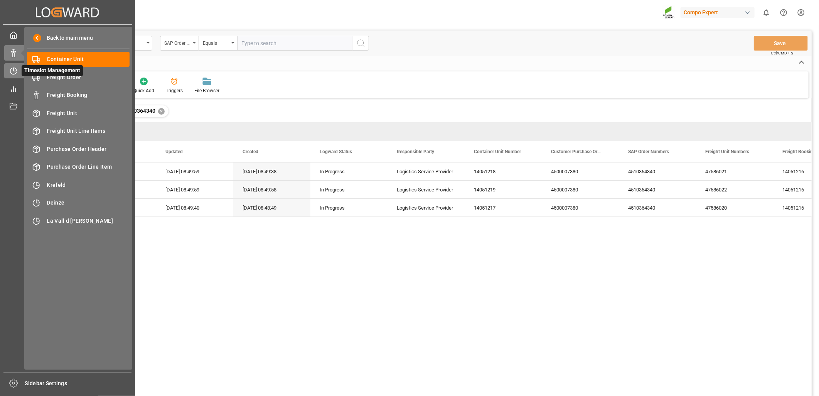 Image resolution: width=819 pixels, height=396 pixels. I want to click on span: Freight Unit, so click(88, 113).